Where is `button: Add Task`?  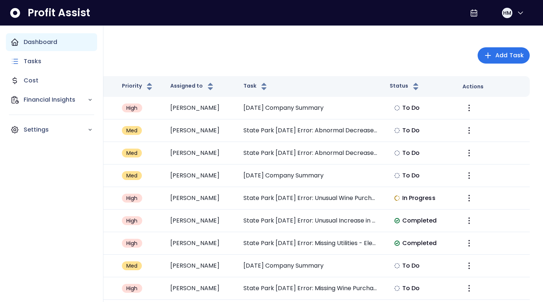
button: Add Task is located at coordinates (503, 55).